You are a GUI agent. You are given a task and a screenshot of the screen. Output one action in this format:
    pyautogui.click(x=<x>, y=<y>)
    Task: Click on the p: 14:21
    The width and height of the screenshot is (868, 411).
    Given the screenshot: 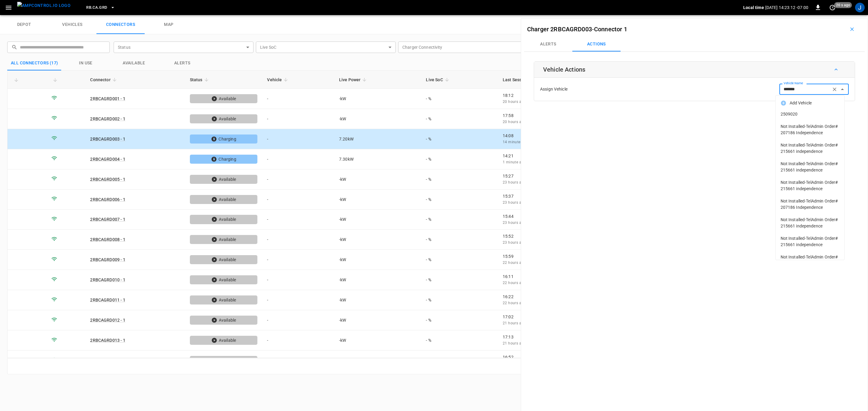 What is the action you would take?
    pyautogui.click(x=556, y=156)
    